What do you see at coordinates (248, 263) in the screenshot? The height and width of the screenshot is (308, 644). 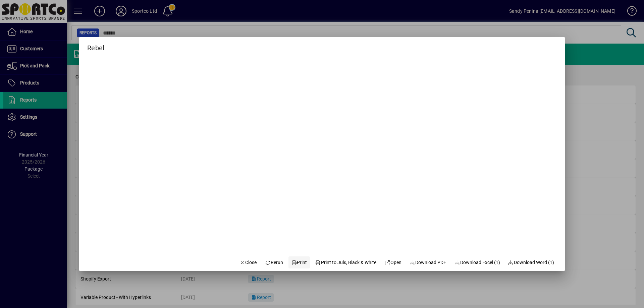 I see `button: Close` at bounding box center [248, 263].